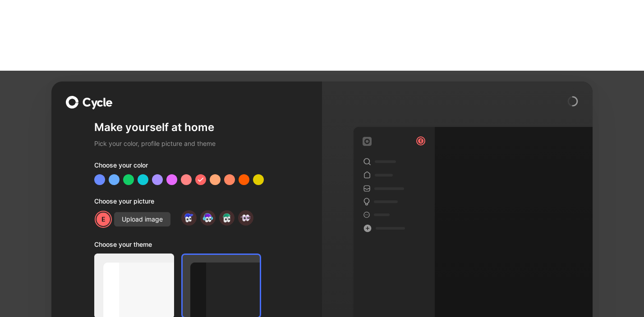 Image resolution: width=644 pixels, height=317 pixels. What do you see at coordinates (187, 167) in the screenshot?
I see `div: Choose your color` at bounding box center [187, 167].